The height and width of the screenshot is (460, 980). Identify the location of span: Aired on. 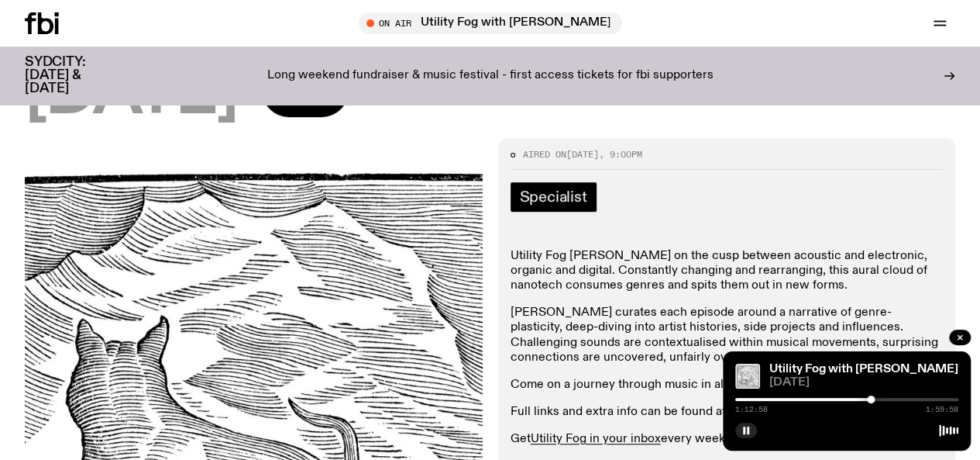
(544, 154).